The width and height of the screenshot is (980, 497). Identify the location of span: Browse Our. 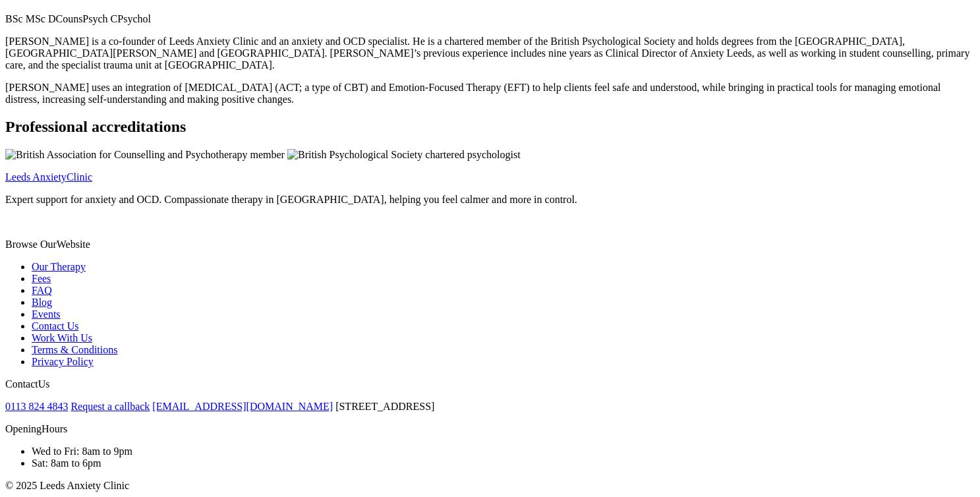
(31, 244).